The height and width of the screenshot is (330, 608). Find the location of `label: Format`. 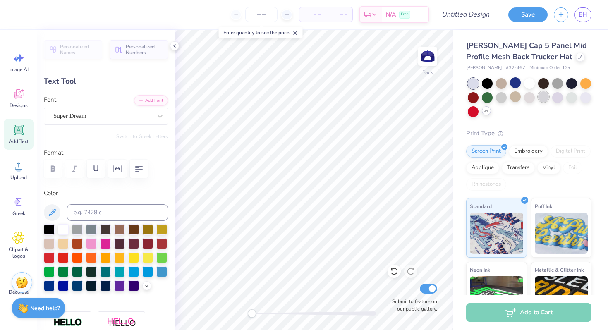

label: Format is located at coordinates (106, 153).